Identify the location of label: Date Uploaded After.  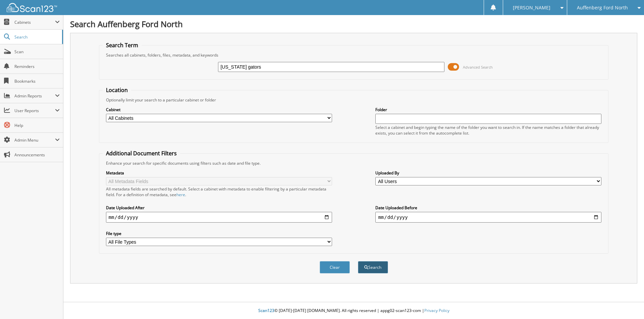
(219, 208).